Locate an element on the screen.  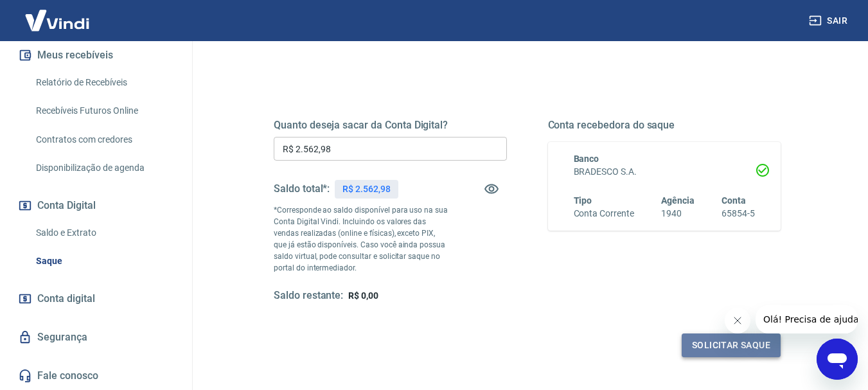
h5: Saldo total*: is located at coordinates (301, 189).